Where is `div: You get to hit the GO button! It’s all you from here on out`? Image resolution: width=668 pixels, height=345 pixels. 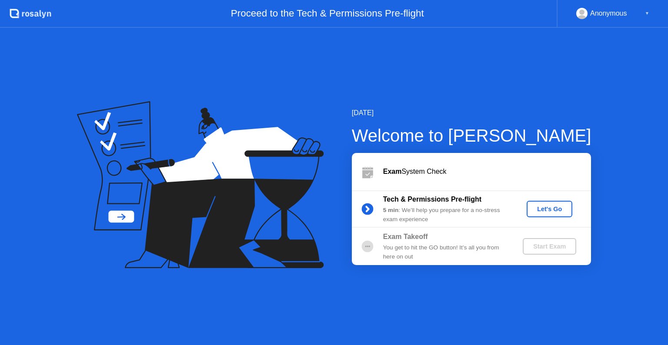
div: You get to hit the GO button! It’s all you from here on out is located at coordinates (446, 252).